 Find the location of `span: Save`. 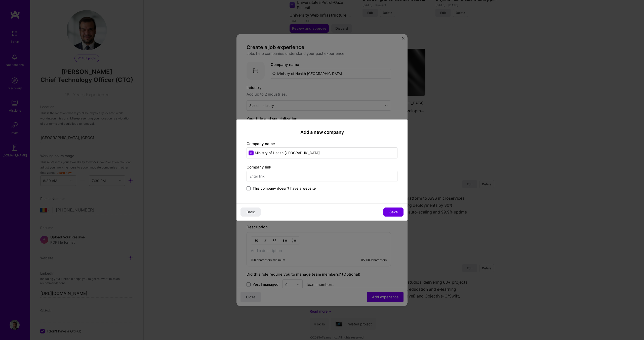

span: Save is located at coordinates (393, 212).